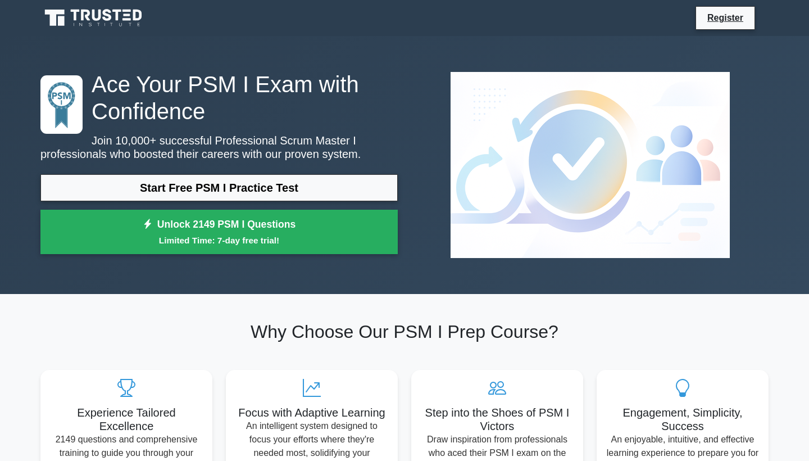 This screenshot has width=809, height=461. I want to click on a: Register, so click(726, 17).